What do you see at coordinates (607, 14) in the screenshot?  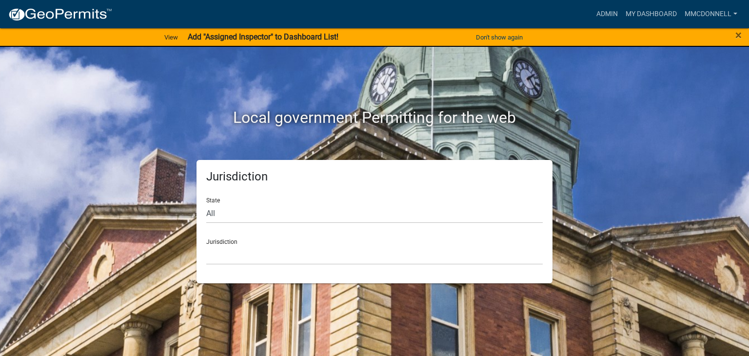 I see `a: Admin` at bounding box center [607, 14].